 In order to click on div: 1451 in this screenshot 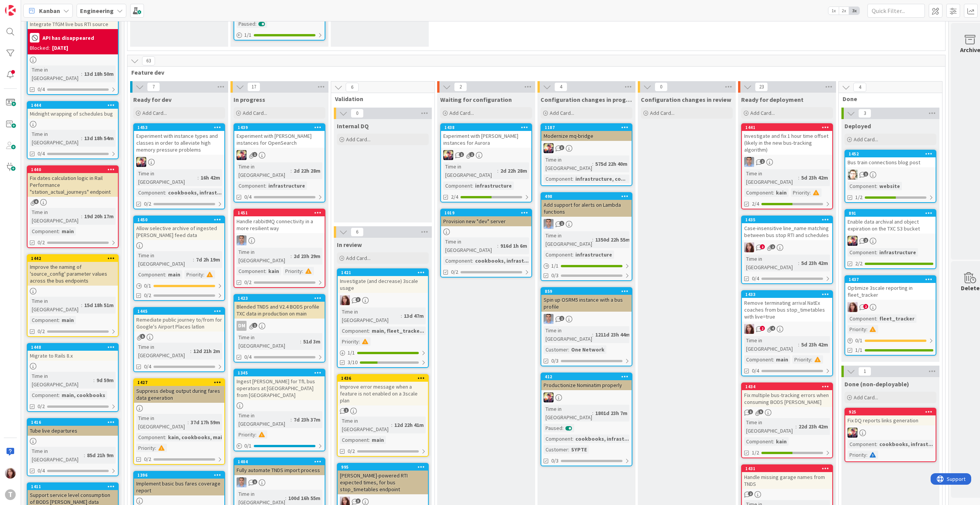, I will do `click(281, 213)`.